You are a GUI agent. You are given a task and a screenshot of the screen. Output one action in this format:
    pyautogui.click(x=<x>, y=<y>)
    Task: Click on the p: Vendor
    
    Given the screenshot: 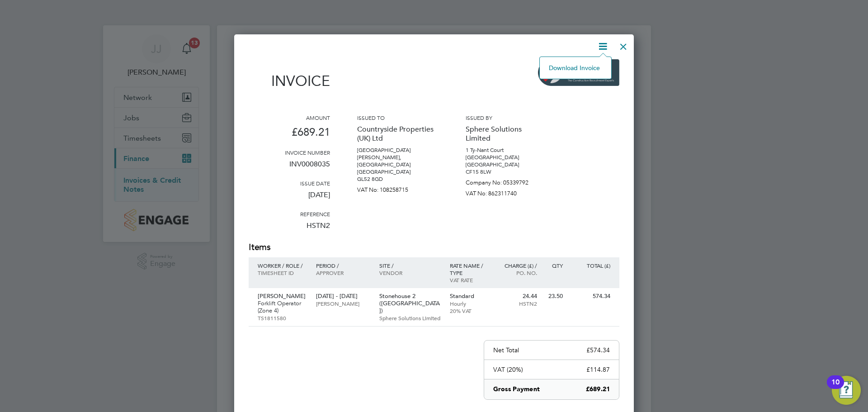 What is the action you would take?
    pyautogui.click(x=410, y=273)
    